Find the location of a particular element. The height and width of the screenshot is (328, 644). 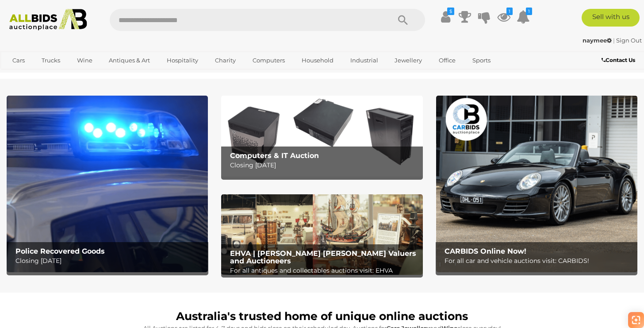

a: Antiques & Art is located at coordinates (129, 60).